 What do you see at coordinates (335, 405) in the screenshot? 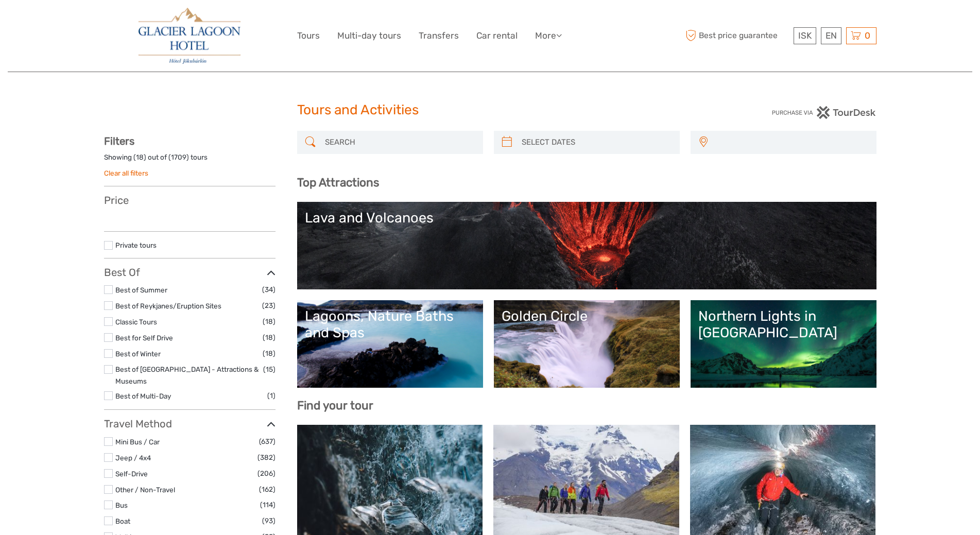
I see `b: Find your tour` at bounding box center [335, 405].